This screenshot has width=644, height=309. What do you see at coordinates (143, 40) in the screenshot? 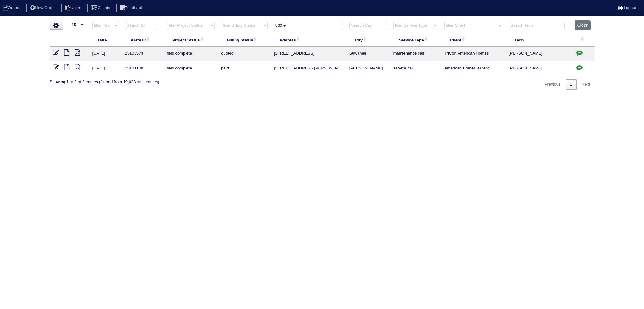
I see `th: Arete ID: activate to sort column ascending` at bounding box center [143, 40].